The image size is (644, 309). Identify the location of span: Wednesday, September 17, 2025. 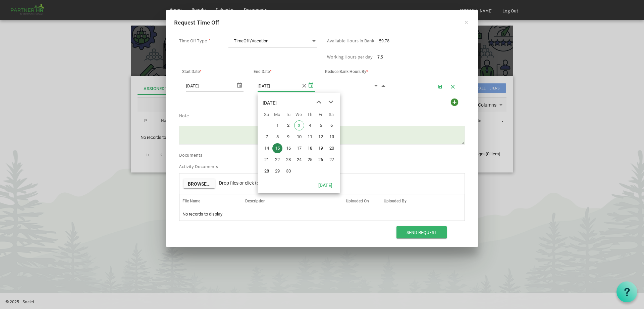
(299, 148).